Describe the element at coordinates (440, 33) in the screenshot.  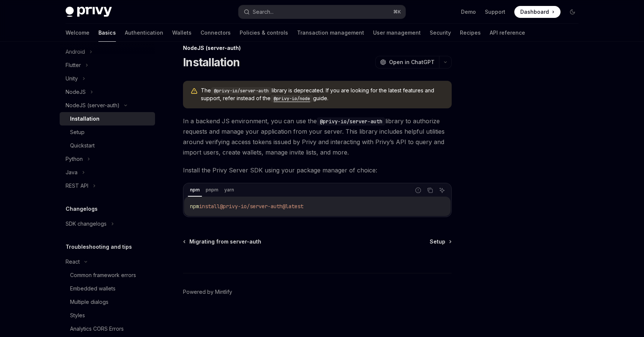
I see `a: Security` at that location.